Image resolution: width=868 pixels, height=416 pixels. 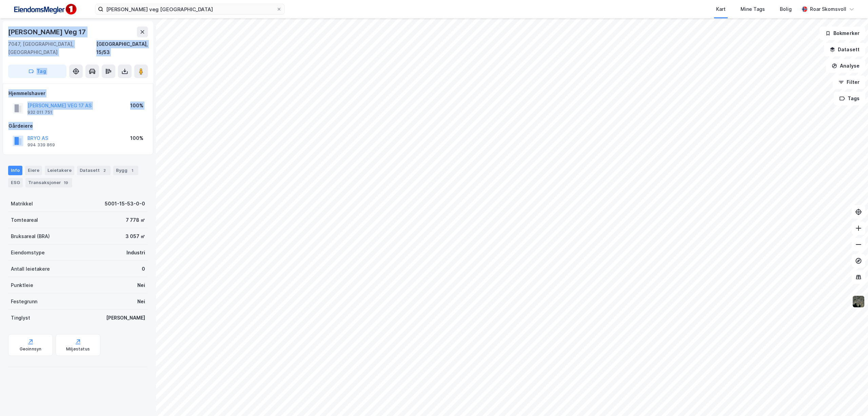 I want to click on input: Søk på adresse, matrikkel, gårdeiere, leietakere eller personer, so click(x=190, y=9).